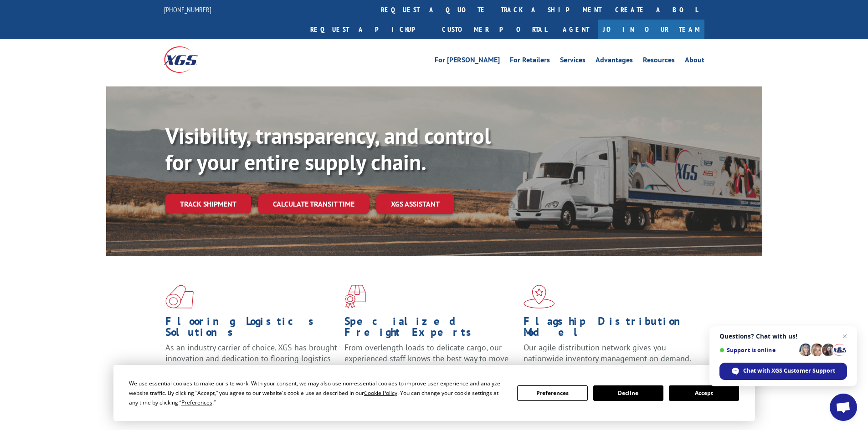  Describe the element at coordinates (789, 371) in the screenshot. I see `span: Chat with XGS Customer Support` at that location.